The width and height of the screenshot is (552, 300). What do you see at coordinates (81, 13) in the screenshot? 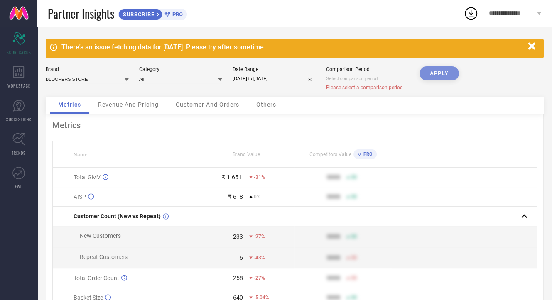
I see `span: Partner Insights` at bounding box center [81, 13].